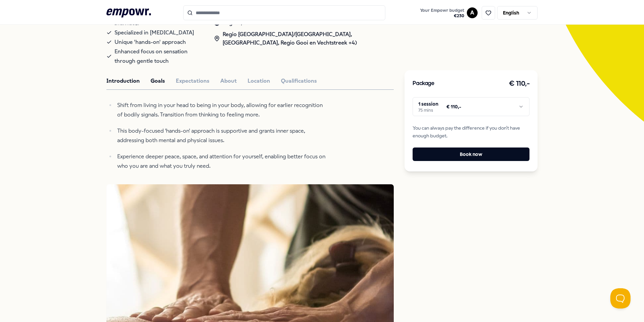 Image resolution: width=644 pixels, height=322 pixels. I want to click on span: € 230, so click(442, 16).